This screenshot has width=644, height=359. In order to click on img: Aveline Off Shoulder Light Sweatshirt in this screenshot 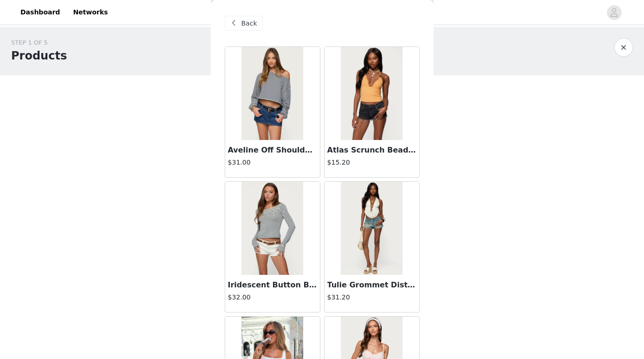, I will do `click(272, 93)`.